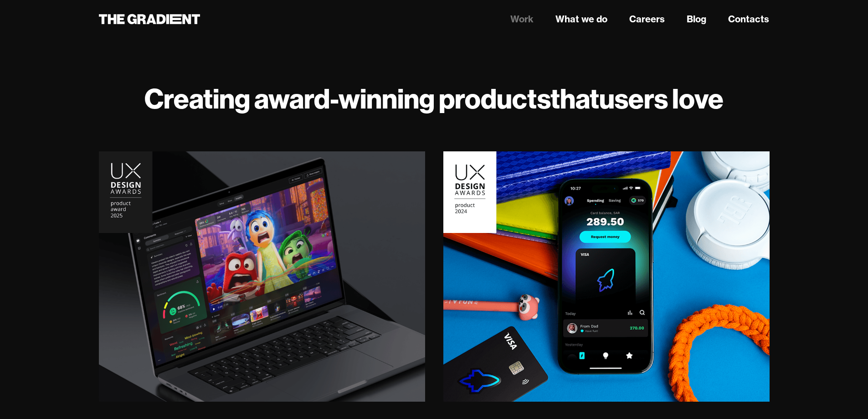  What do you see at coordinates (575, 98) in the screenshot?
I see `strong: that` at bounding box center [575, 98].